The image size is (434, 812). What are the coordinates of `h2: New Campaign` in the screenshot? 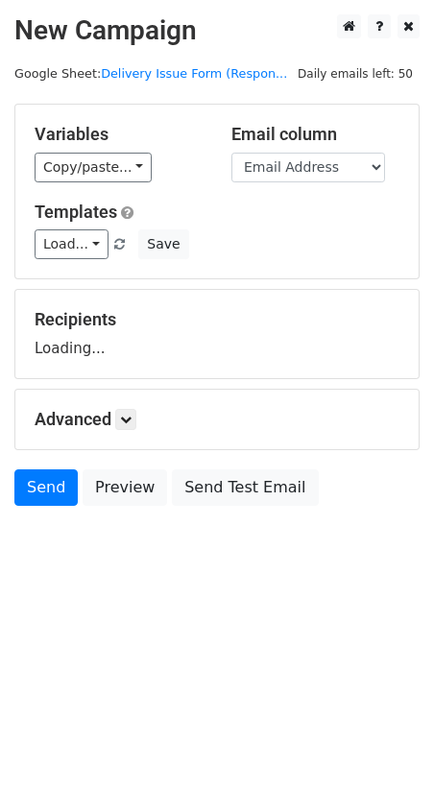 It's located at (217, 31).